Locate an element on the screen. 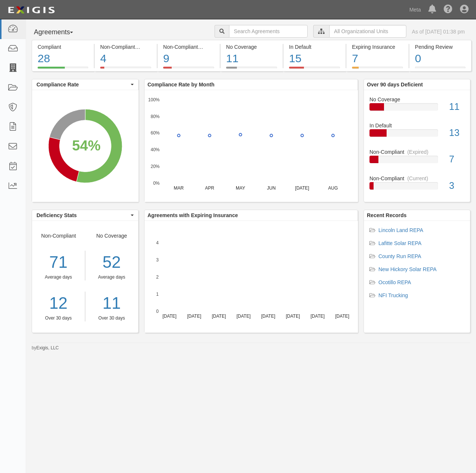  div: 13 is located at coordinates (457, 133).